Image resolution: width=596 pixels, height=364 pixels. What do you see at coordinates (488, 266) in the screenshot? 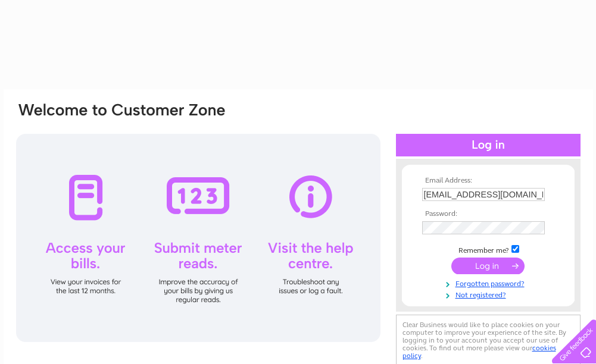
I see `input: Submit` at bounding box center [488, 266].